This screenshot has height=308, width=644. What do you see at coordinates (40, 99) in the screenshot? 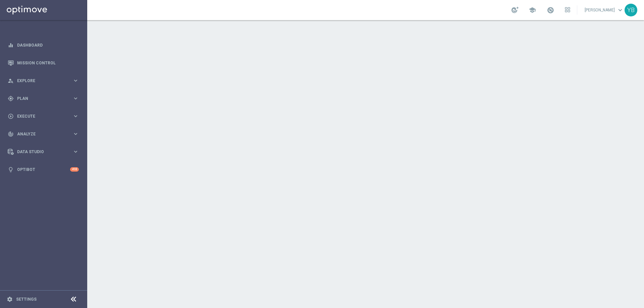
I see `div: Plan` at bounding box center [40, 99].